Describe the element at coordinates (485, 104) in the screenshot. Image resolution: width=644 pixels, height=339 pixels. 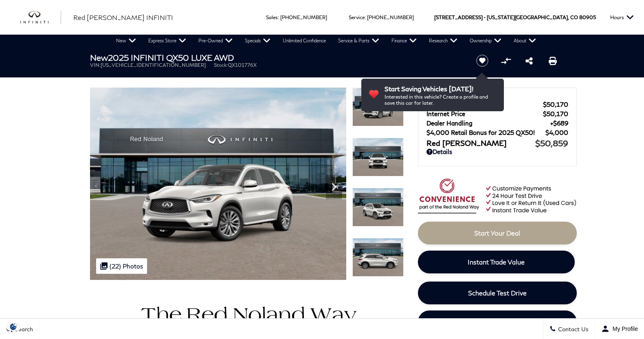
I see `span: MSRP` at that location.